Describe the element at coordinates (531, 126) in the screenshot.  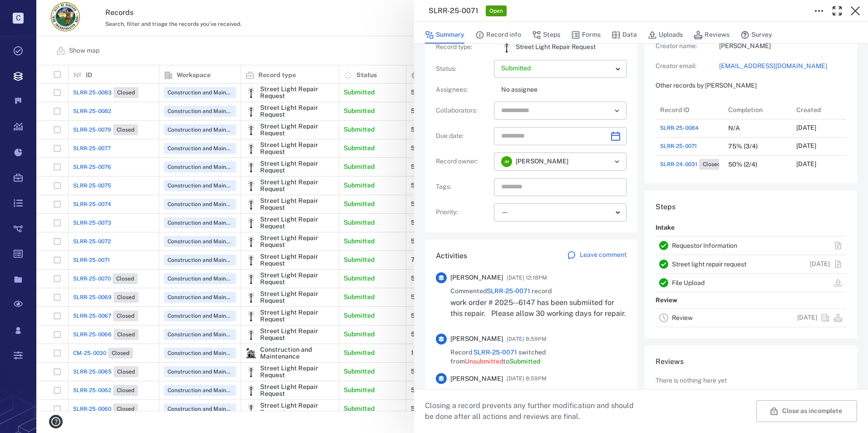
I see `div: Record infoRecord type:icon Street Light Repair RequestStreet Light Repair RequestStatus:Assignee...` at that location.